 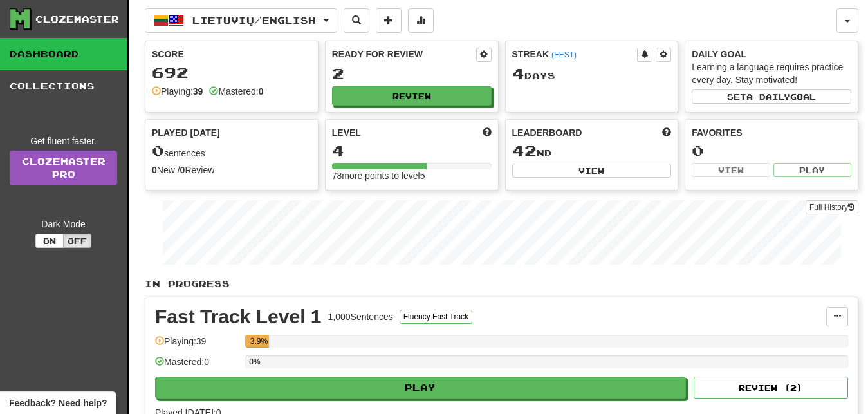 What do you see at coordinates (666, 132) in the screenshot?
I see `span: This week in points, UTC` at bounding box center [666, 132].